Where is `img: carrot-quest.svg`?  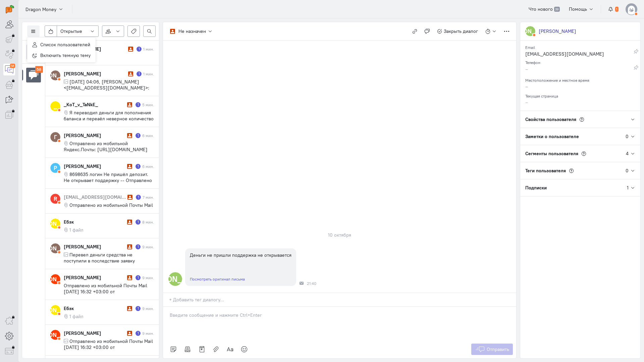
img: carrot-quest.svg is located at coordinates (10, 9).